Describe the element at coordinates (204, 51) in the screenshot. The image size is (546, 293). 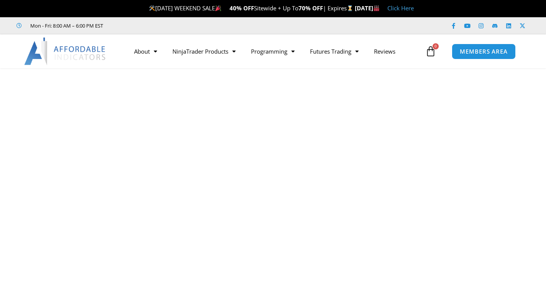
I see `a: NinjaTrader Products` at that location.